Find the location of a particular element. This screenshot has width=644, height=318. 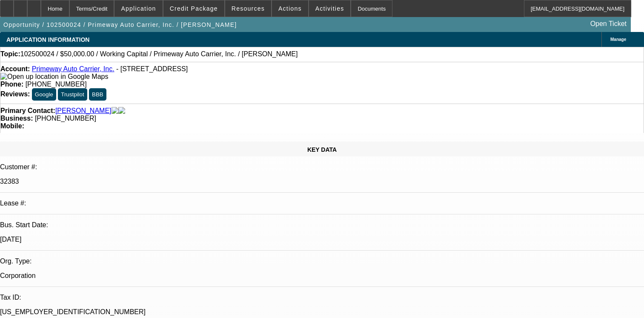

img: linkedin-icon.png is located at coordinates (122, 111).